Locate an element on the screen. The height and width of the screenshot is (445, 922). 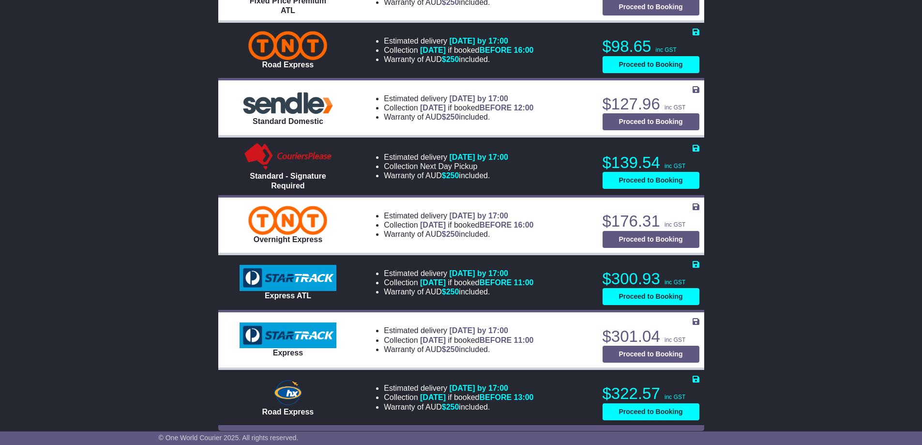
span: 13:00 is located at coordinates (524, 397).